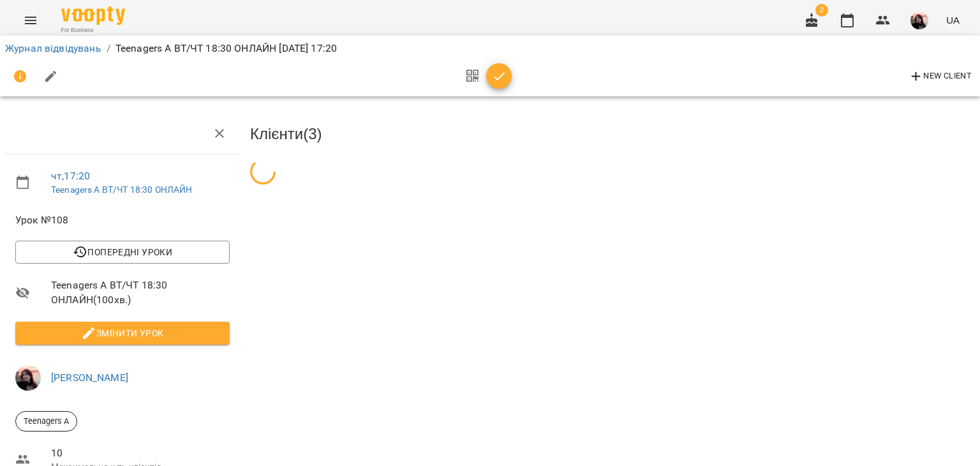  What do you see at coordinates (122, 333) in the screenshot?
I see `span: Змінити урок` at bounding box center [122, 333].